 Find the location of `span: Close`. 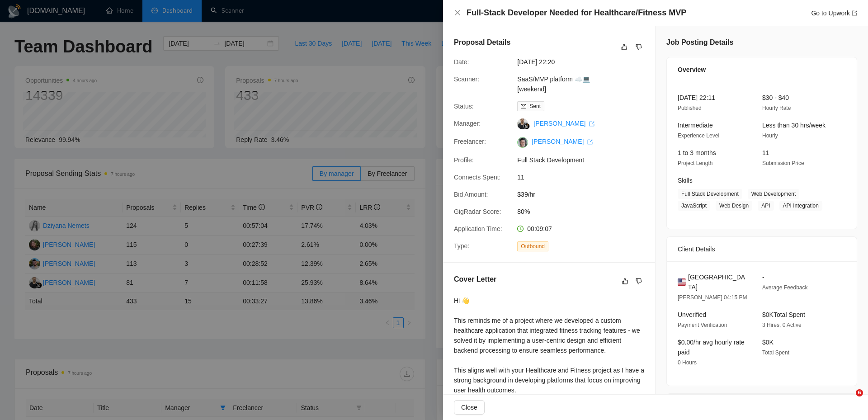

span: Close is located at coordinates (469, 407).